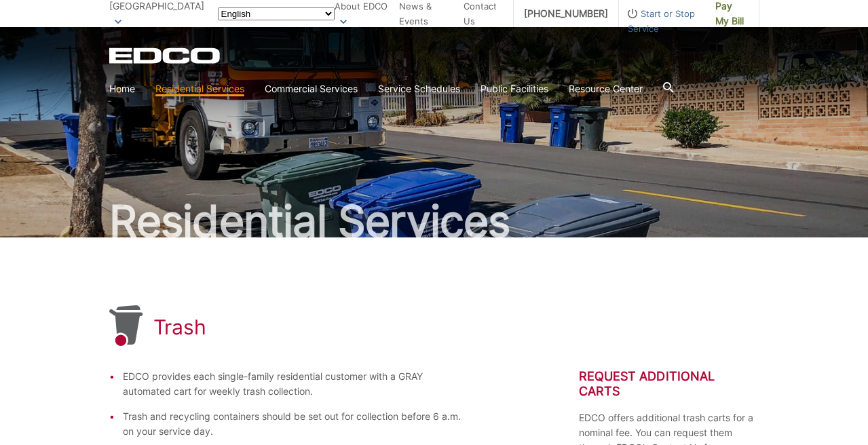  What do you see at coordinates (515, 89) in the screenshot?
I see `a: Public Facilities` at bounding box center [515, 89].